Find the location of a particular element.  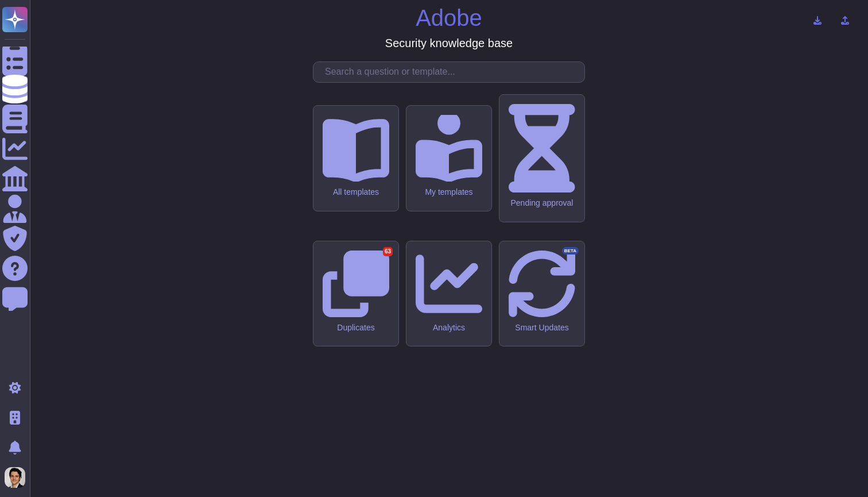

img: user is located at coordinates (15, 478).